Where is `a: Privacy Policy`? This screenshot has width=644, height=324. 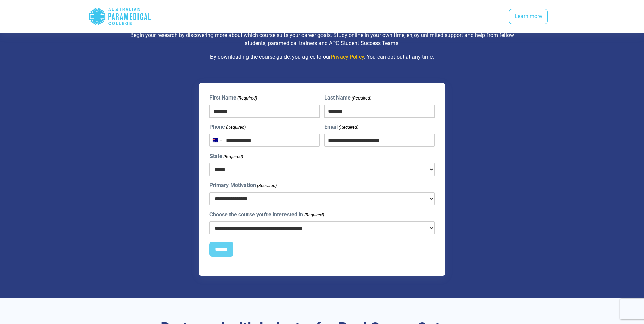
a: Privacy Policy is located at coordinates (347, 57).